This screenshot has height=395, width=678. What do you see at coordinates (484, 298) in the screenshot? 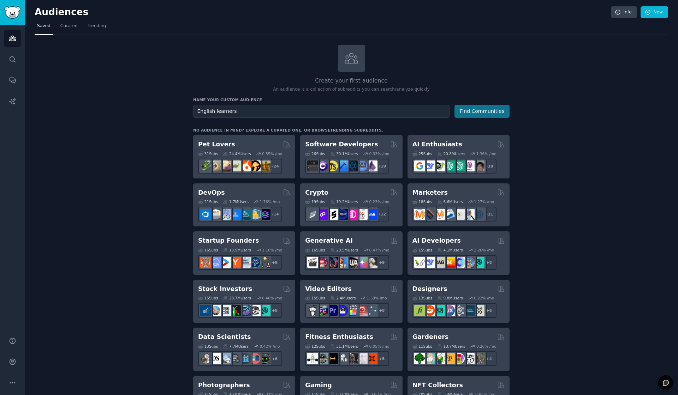
I see `div: 0.22 % /mo` at bounding box center [484, 298].